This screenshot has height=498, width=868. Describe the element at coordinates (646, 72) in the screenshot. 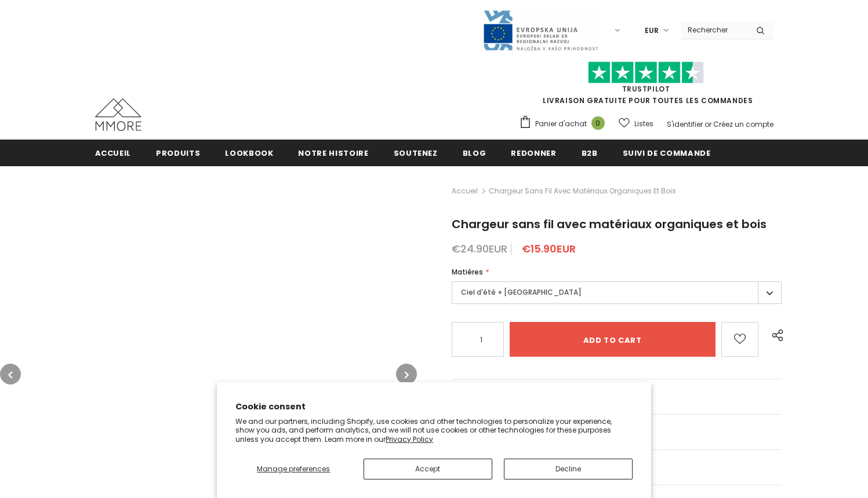

I see `img: Faites confiance aux étoiles pilotes` at that location.